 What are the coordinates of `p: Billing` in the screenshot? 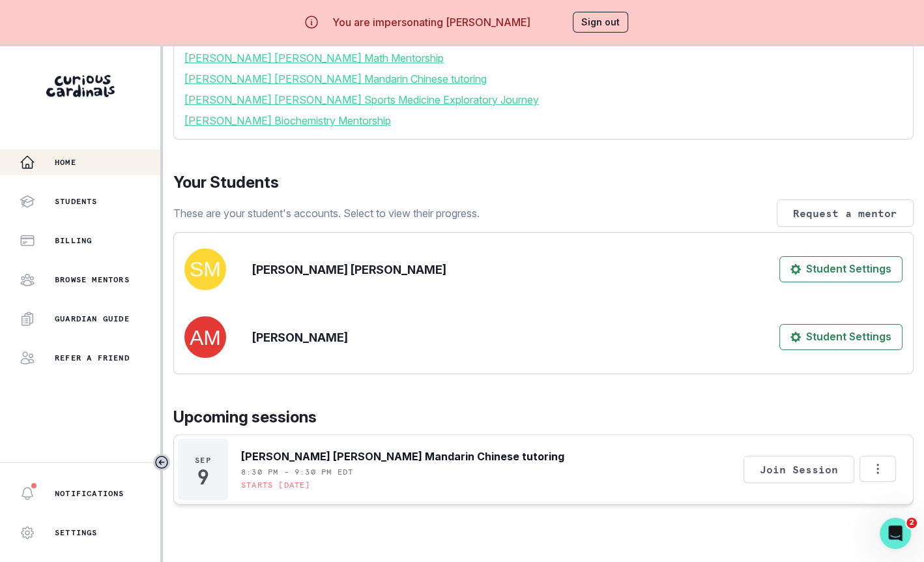 It's located at (73, 240).